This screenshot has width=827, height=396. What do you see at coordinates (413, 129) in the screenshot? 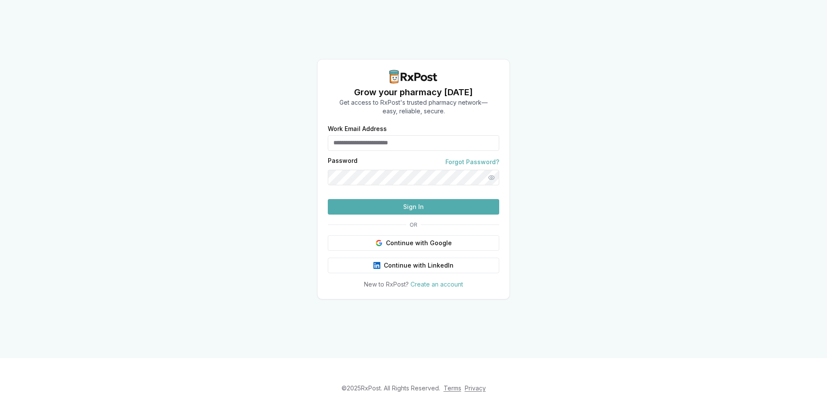
I see `label: Work Email Address` at bounding box center [413, 129].